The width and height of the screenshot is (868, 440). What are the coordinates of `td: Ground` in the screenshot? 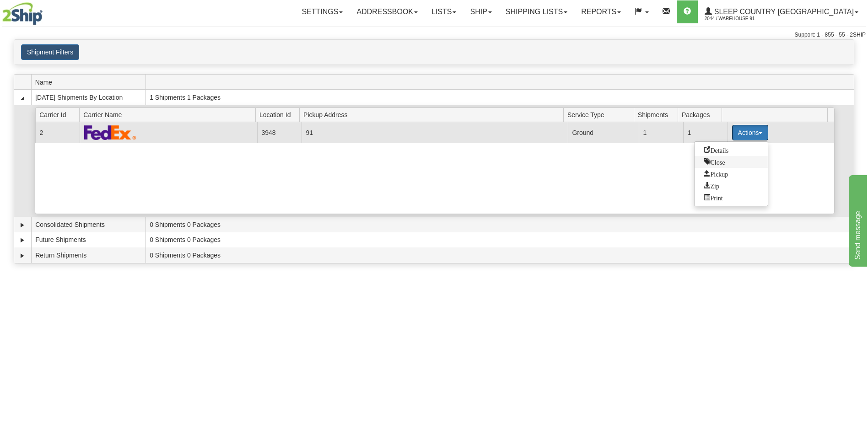 It's located at (603, 132).